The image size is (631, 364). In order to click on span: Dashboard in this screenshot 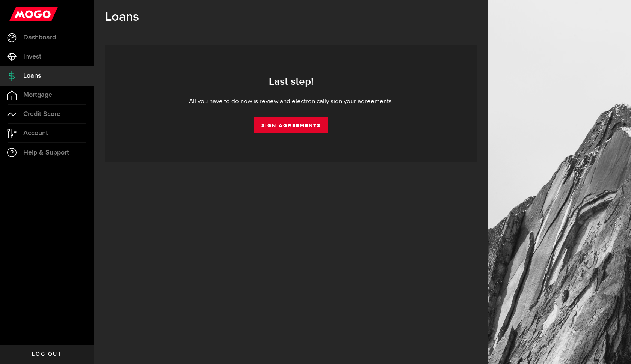, I will do `click(39, 38)`.